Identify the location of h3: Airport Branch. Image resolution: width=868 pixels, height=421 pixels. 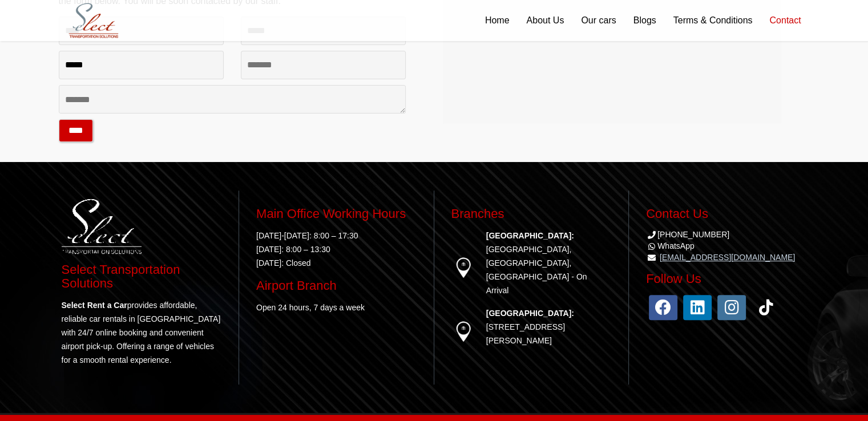
(336, 286).